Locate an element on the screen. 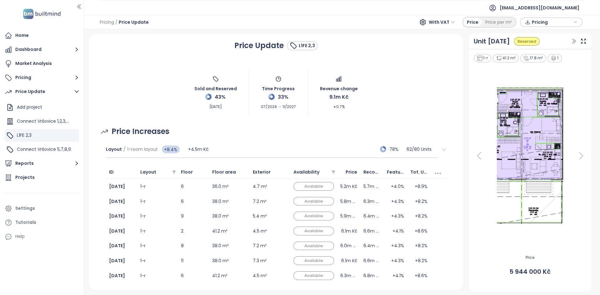 The height and width of the screenshot is (295, 600). td: 6 is located at coordinates (193, 201).